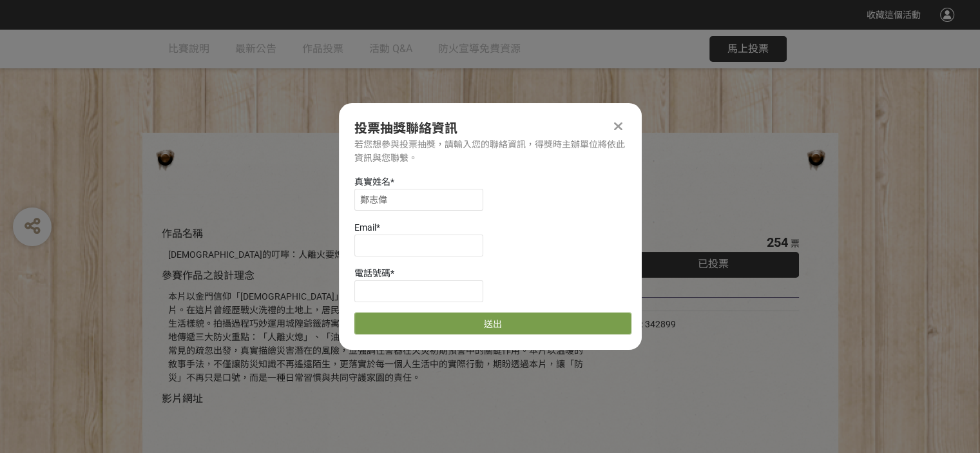 This screenshot has height=453, width=980. I want to click on span: Email, so click(366, 227).